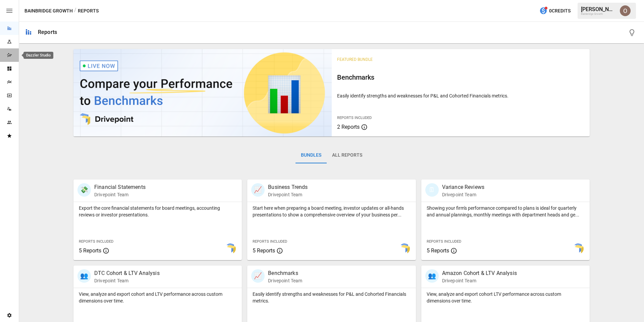 The image size is (644, 322). Describe the element at coordinates (599, 14) in the screenshot. I see `div: Bainbridge Growth` at that location.